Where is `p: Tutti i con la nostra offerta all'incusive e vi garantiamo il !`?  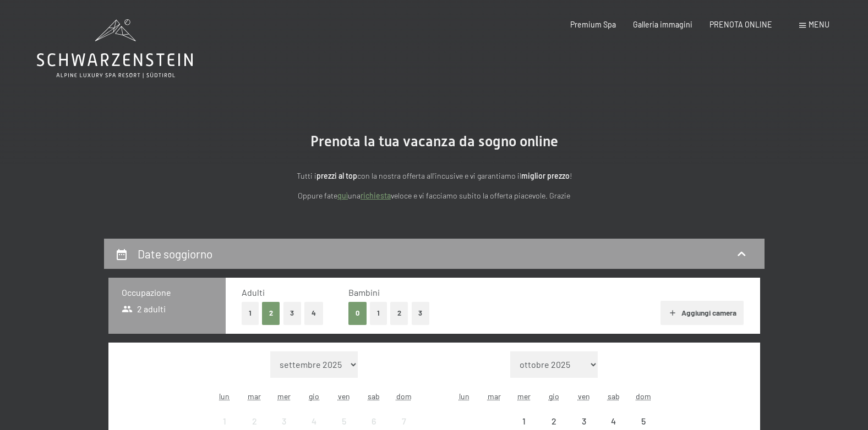
p: Tutti i con la nostra offerta all'incusive e vi garantiamo il ! is located at coordinates (434, 176).